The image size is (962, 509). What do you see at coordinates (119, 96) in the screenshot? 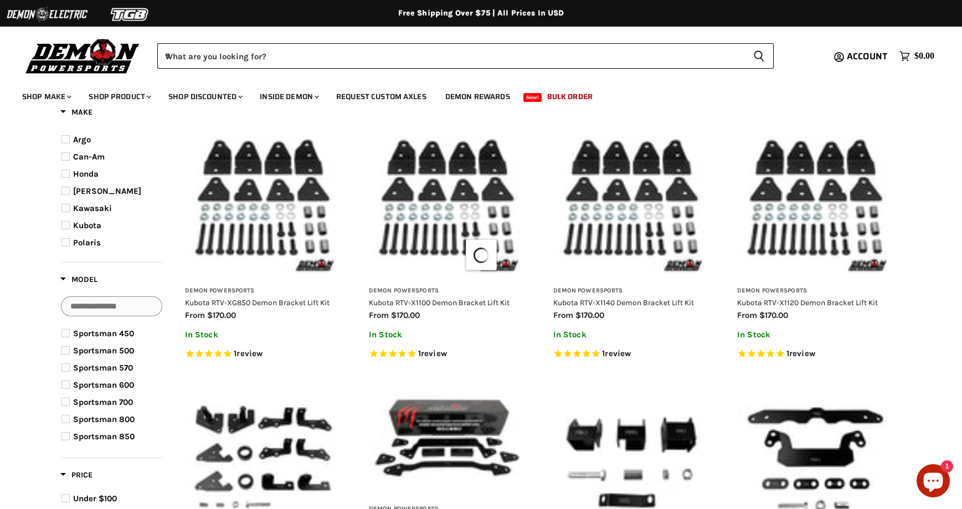
I see `a: Shop Product` at bounding box center [119, 96].